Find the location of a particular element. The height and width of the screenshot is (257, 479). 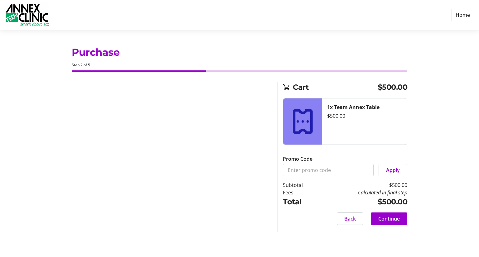

span: $500.00 is located at coordinates (392, 87).